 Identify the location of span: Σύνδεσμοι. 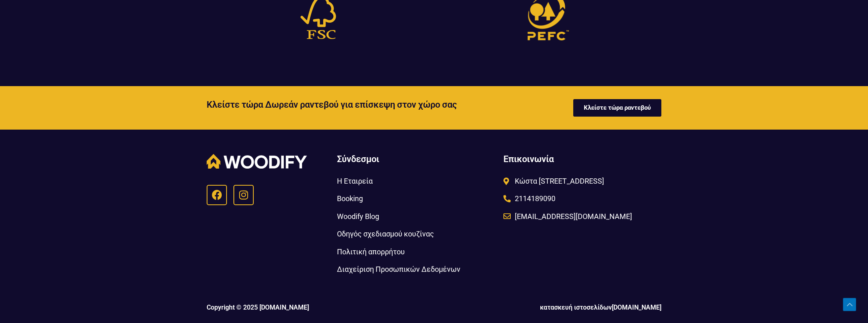
(358, 159).